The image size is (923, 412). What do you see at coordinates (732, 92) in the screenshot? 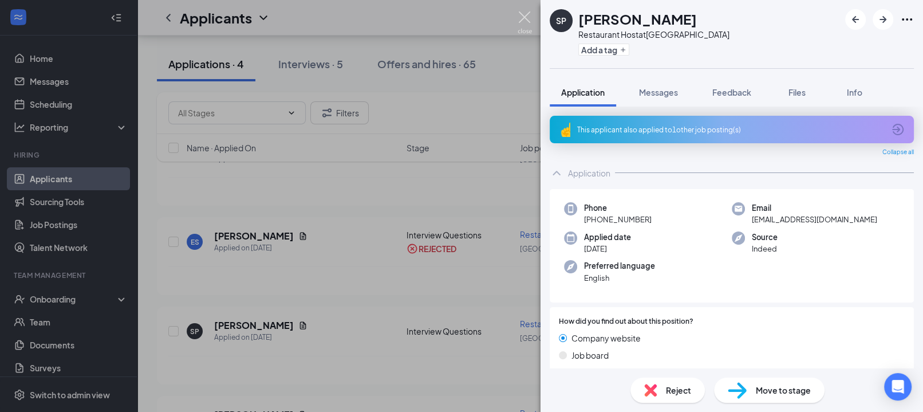
I see `span: Feedback` at bounding box center [732, 92].